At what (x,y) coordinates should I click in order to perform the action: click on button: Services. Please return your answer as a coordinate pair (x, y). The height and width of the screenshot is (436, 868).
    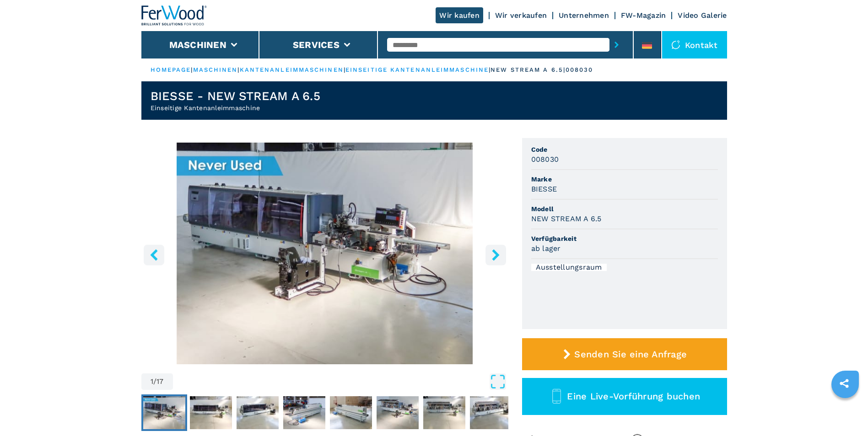
    Looking at the image, I should click on (316, 44).